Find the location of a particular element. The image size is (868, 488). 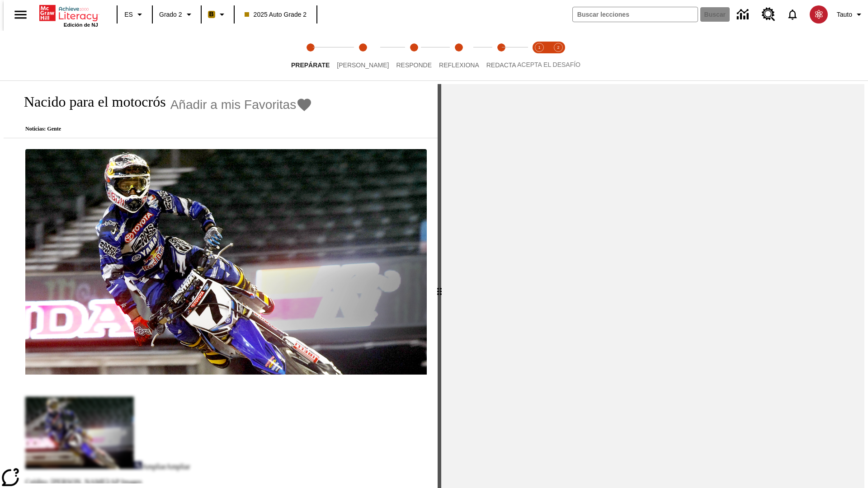

div: Portada is located at coordinates (69, 15).